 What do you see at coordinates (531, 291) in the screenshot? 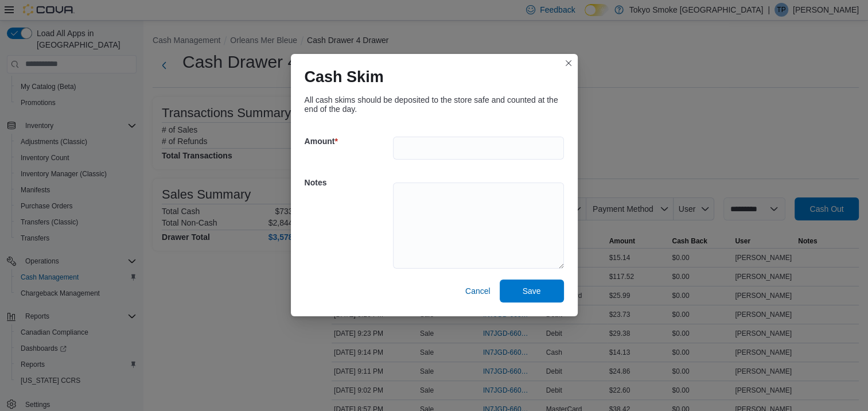
I see `span: Save` at bounding box center [531, 291].